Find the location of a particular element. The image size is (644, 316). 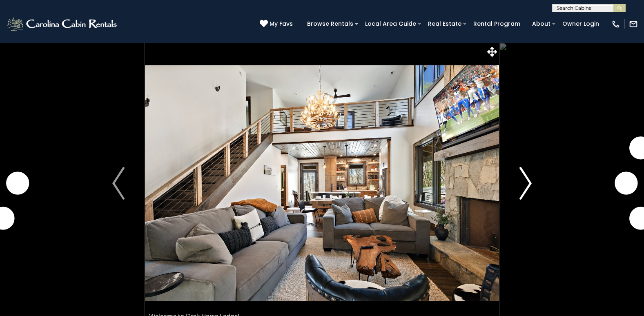

img: phone-regular-white.png is located at coordinates (616, 24).